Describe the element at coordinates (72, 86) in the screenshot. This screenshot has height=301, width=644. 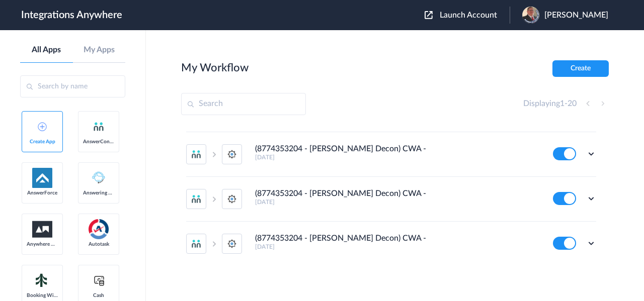
I see `input: Search by name` at that location.